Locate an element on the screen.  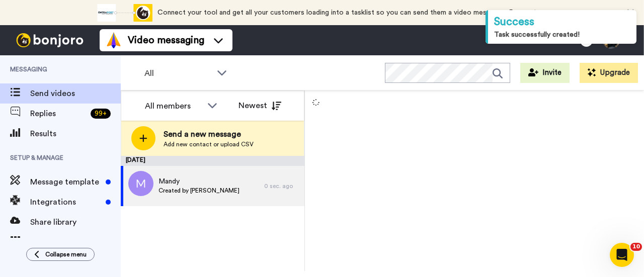
a: Invite is located at coordinates (545, 73).